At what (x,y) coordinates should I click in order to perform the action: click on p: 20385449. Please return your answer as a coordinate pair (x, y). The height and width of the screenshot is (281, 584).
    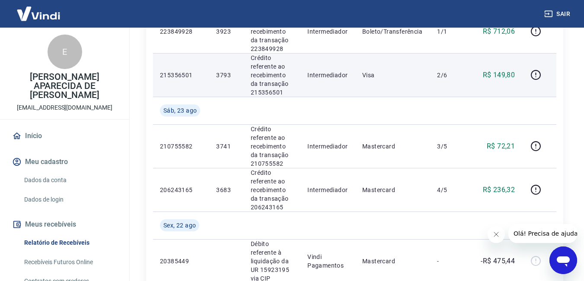
    Looking at the image, I should click on (181, 261).